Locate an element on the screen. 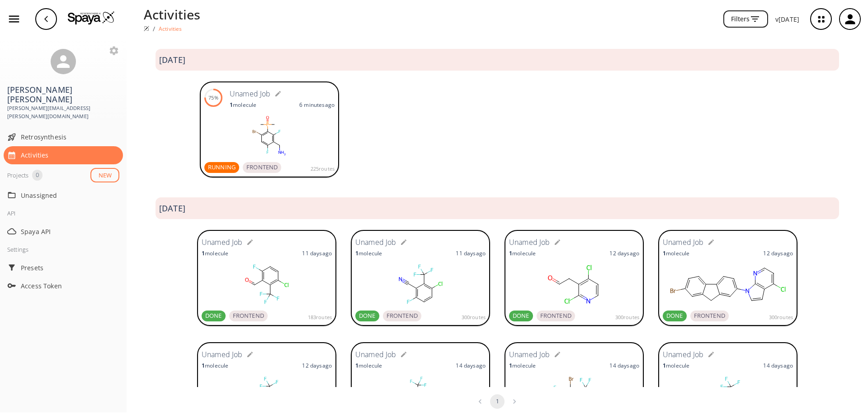 The height and width of the screenshot is (416, 868). div: Retrosynthesis is located at coordinates (63, 137).